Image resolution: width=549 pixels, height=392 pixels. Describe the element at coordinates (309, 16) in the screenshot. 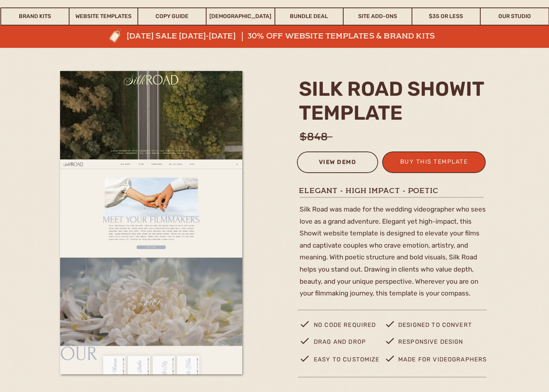

I see `a: Bundle Deal` at that location.